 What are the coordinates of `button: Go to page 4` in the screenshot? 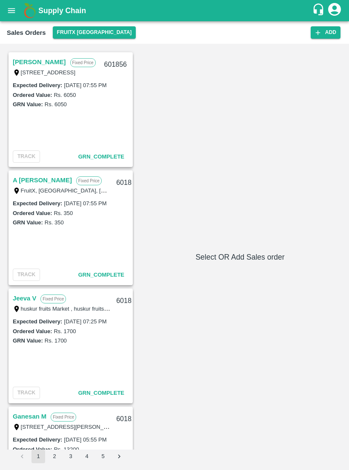 It's located at (87, 457).